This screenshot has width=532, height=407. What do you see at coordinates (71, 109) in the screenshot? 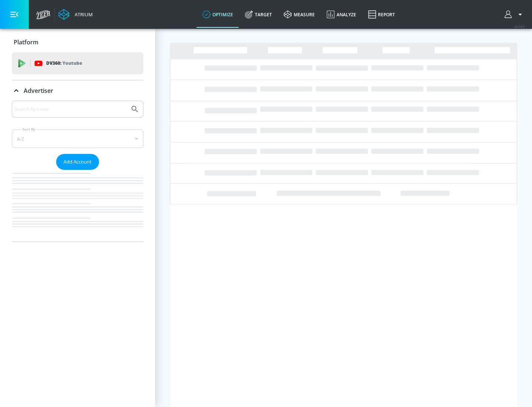
I see `input: Search by name` at bounding box center [71, 109].